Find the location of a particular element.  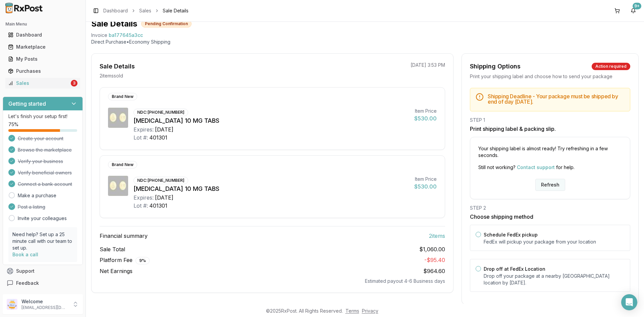

span: $1,060.00 is located at coordinates (432, 249).